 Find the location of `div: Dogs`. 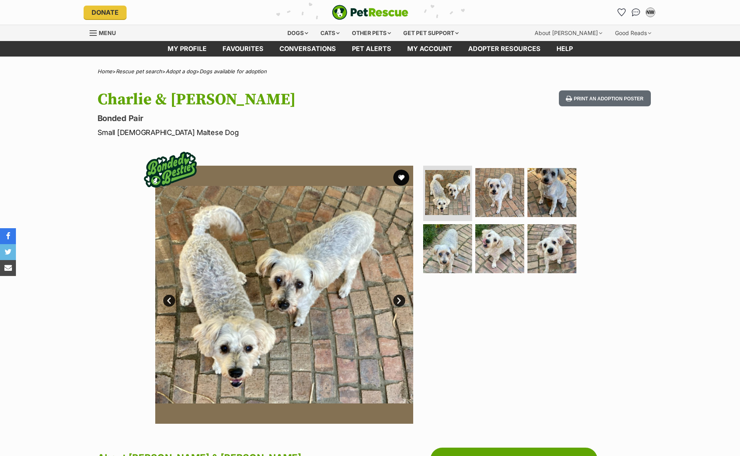

div: Dogs is located at coordinates (298, 33).